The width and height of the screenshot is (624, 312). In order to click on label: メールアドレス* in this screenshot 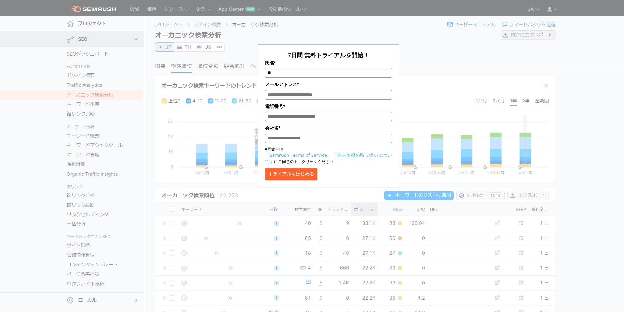, I will do `click(329, 85)`.